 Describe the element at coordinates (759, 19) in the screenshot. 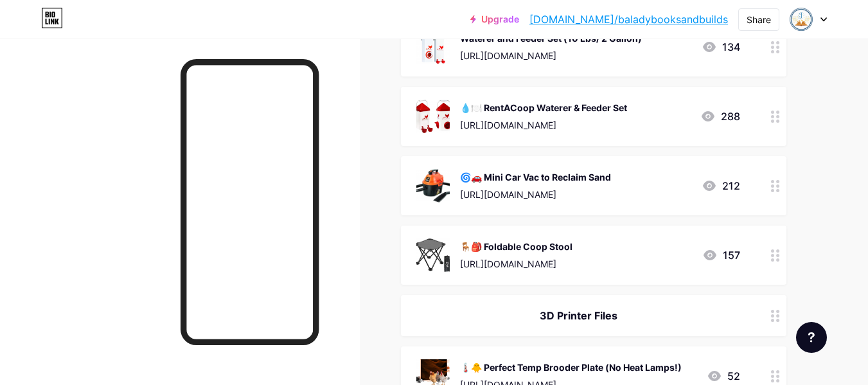

I see `div: Share` at that location.